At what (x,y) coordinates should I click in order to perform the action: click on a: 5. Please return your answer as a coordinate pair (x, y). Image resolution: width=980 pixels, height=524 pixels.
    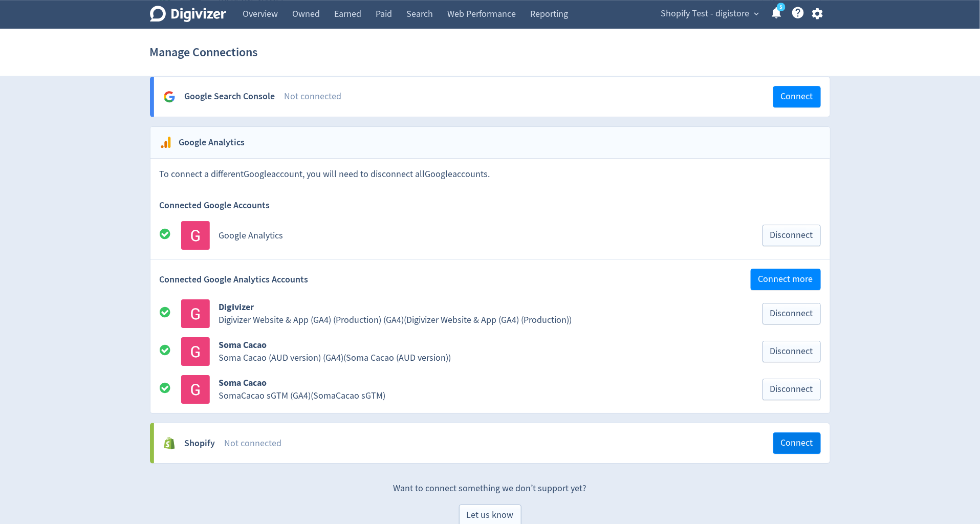
    Looking at the image, I should click on (781, 6).